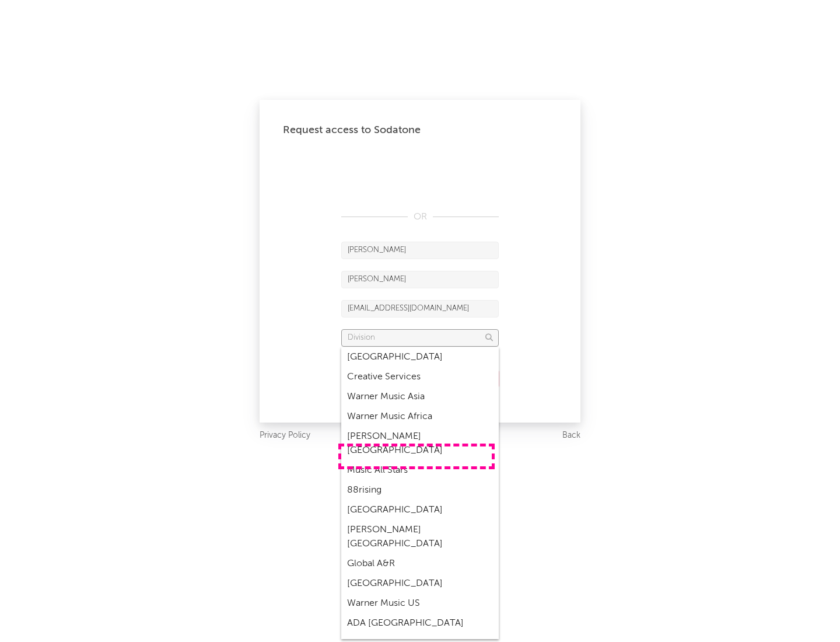 This screenshot has width=840, height=642. Describe the element at coordinates (420, 396) in the screenshot. I see `div: Warner Music Asia` at that location.